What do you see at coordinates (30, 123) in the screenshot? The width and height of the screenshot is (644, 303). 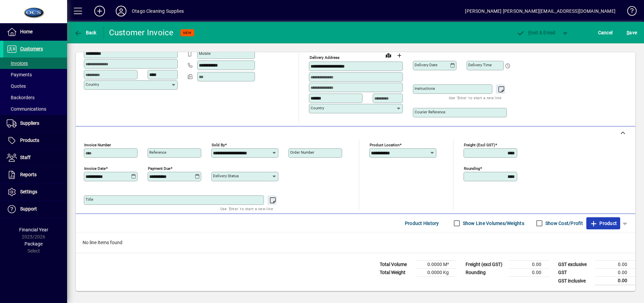 I see `span: Suppliers` at bounding box center [30, 123].